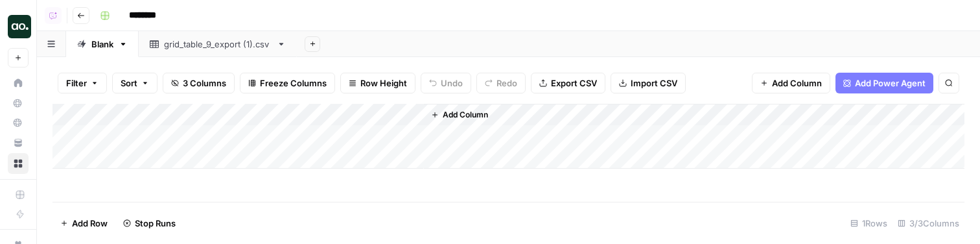 The width and height of the screenshot is (980, 244). I want to click on img: Vicky Testing Logo, so click(19, 27).